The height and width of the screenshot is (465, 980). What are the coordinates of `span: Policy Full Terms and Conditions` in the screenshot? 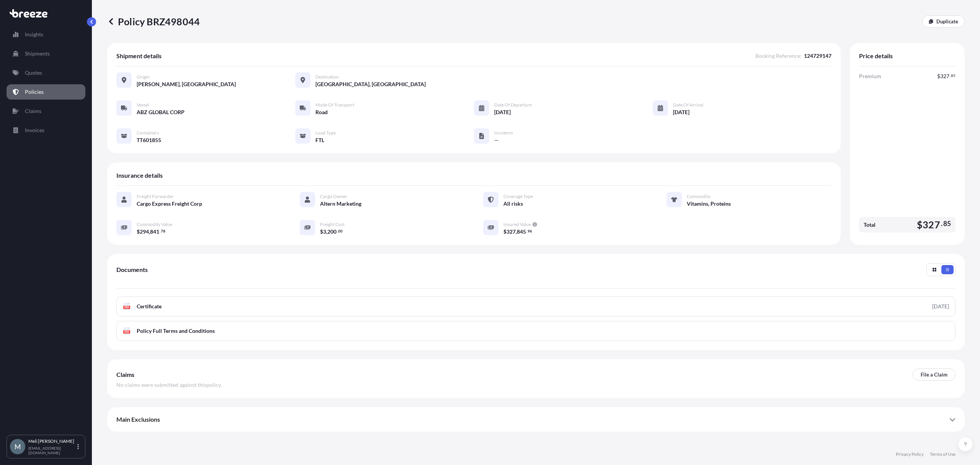 It's located at (176, 331).